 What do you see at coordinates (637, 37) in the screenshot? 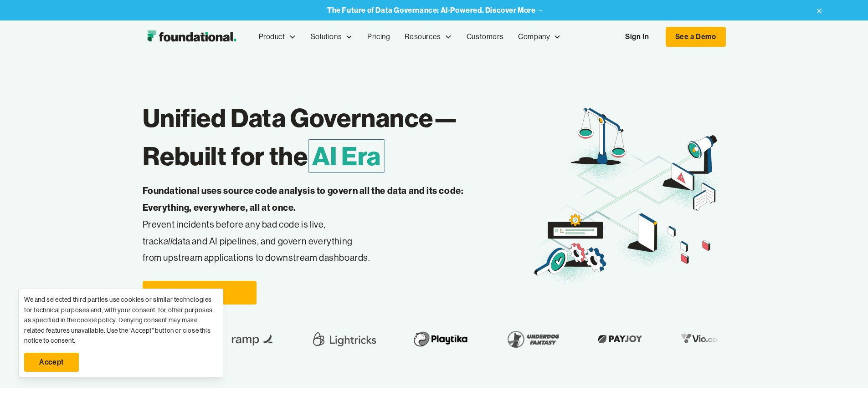
I see `a: Sign In` at bounding box center [637, 37].